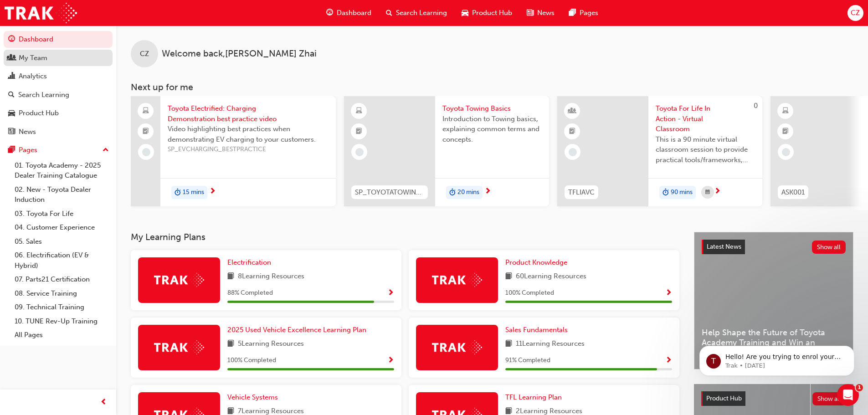 The image size is (868, 415). Describe the element at coordinates (774, 301) in the screenshot. I see `a: Latest NewsShow allHelp Shape the Future of Toyota Academy Training and Win an eMastercard!` at that location.